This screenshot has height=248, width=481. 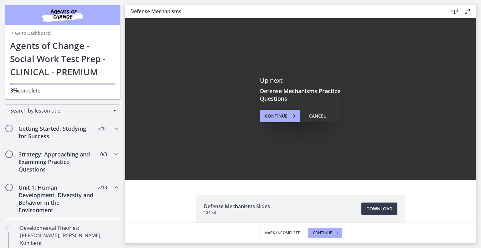 What do you see at coordinates (282, 233) in the screenshot?
I see `button: Mark Incomplete` at bounding box center [282, 233].